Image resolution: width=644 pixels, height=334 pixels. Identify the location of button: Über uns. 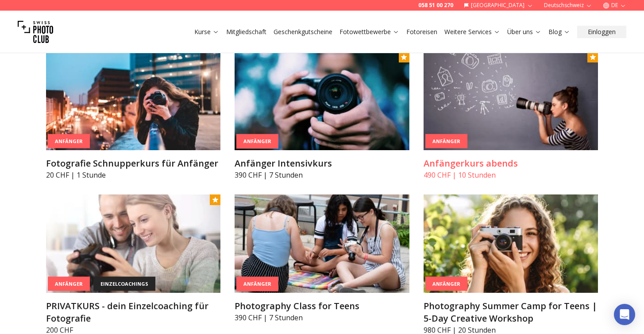
(524, 32).